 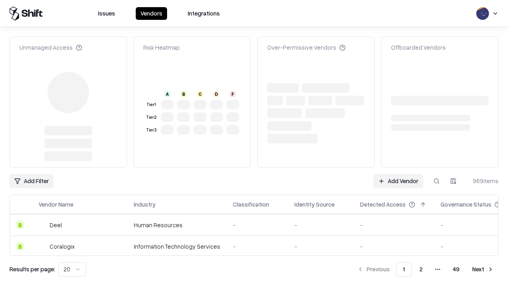 What do you see at coordinates (233, 94) in the screenshot?
I see `div: F` at bounding box center [233, 94].